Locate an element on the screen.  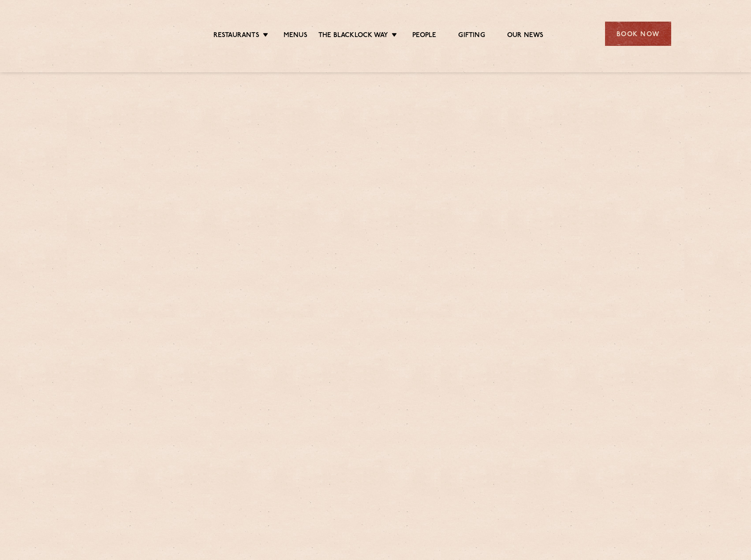
a: Restaurants is located at coordinates (237, 36).